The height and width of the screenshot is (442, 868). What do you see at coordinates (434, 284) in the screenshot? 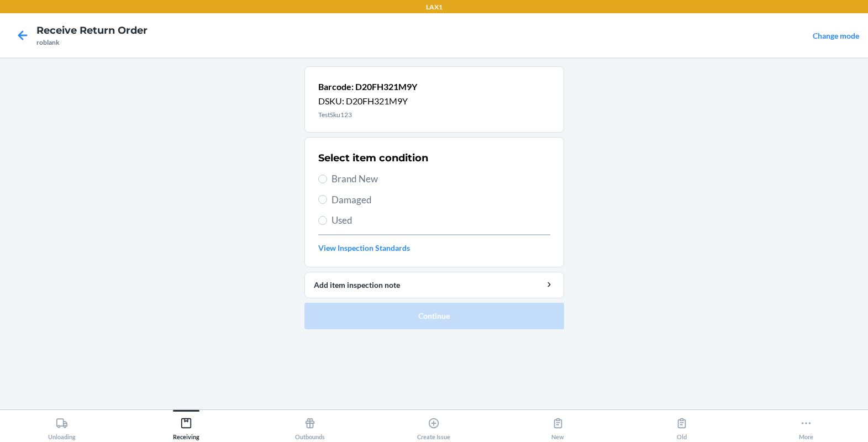
I see `div: Add item inspection note` at bounding box center [434, 284].